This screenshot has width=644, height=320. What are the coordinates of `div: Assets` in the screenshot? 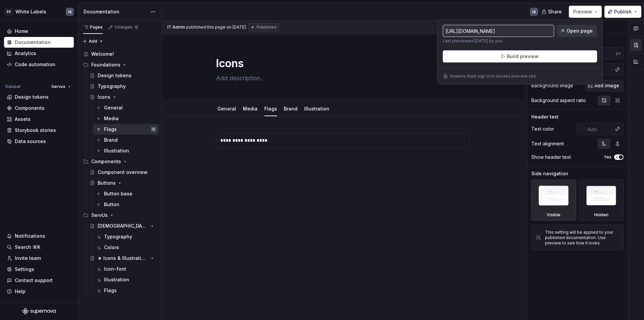 It's located at (22, 119).